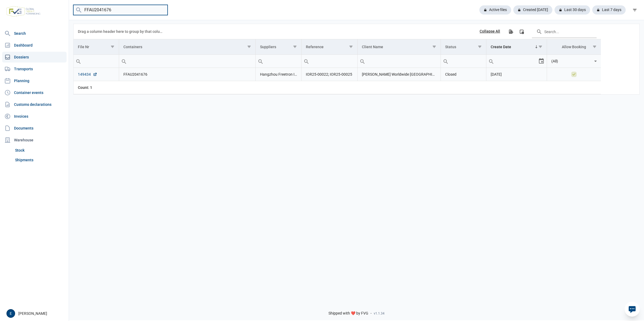 The width and height of the screenshot is (644, 321). Describe the element at coordinates (522, 32) in the screenshot. I see `div: Column Chooser` at that location.